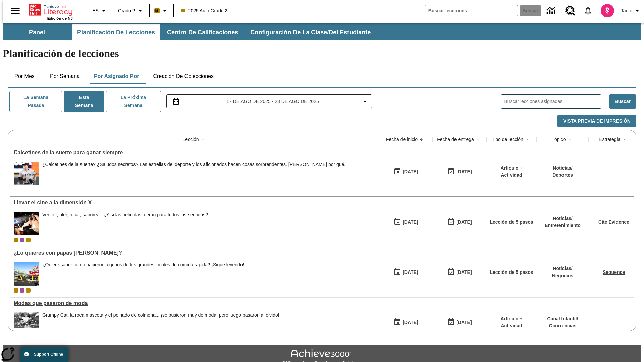 This screenshot has height=362, width=644. What do you see at coordinates (194, 253) in the screenshot?
I see `div: ¿Lo quieres con papas fritas?` at bounding box center [194, 253].